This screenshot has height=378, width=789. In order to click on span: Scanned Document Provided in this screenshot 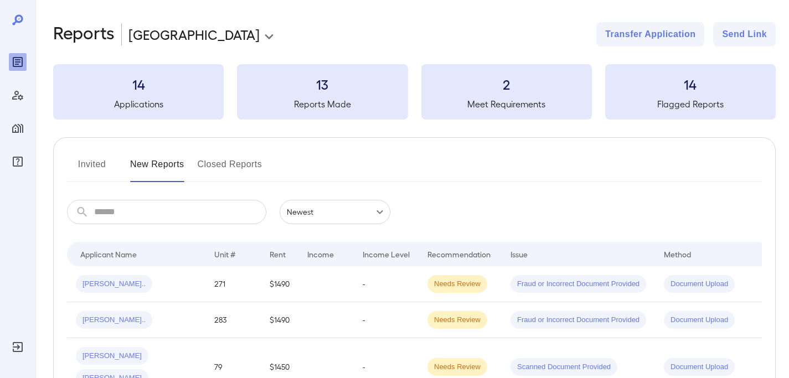, I will do `click(564, 367)`.